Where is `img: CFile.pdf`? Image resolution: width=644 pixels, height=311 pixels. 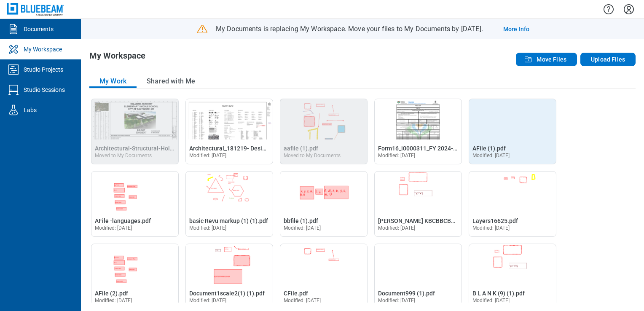
img: CFile.pdf is located at coordinates (324, 264).